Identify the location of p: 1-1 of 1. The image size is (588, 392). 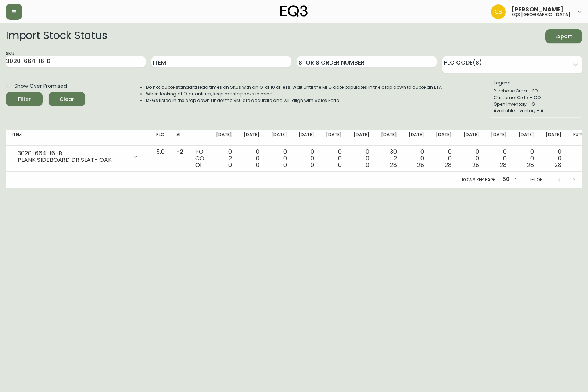
(537, 180).